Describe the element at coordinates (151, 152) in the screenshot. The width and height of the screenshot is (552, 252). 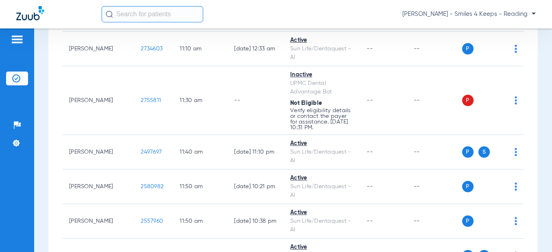
I see `span: 2497697` at that location.